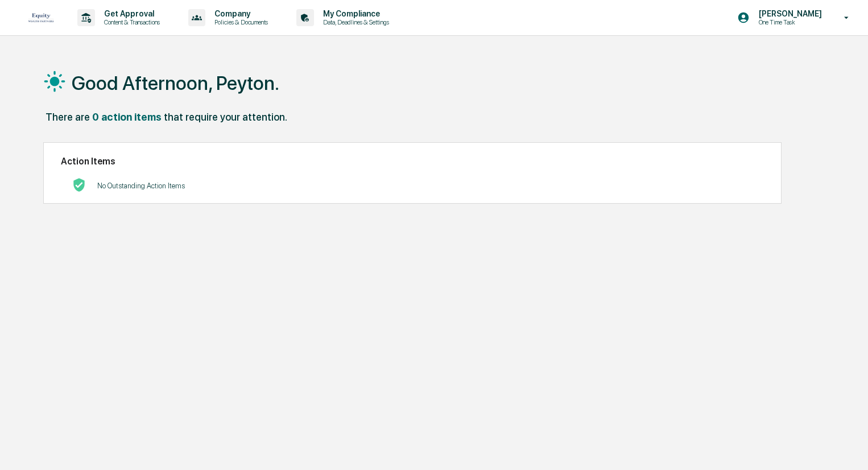  I want to click on h2: Action Items, so click(413, 161).